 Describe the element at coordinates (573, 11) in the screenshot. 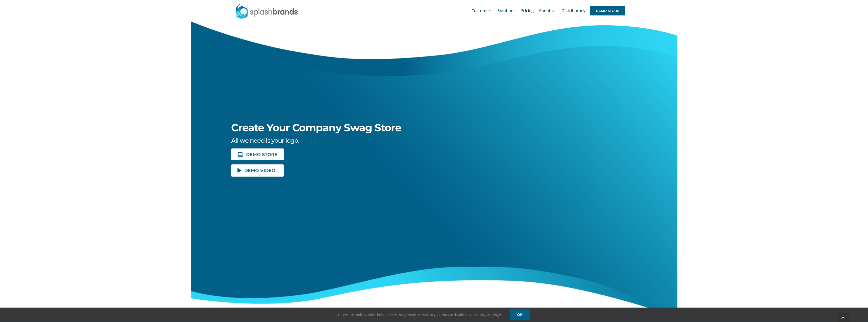

I see `a: Distributors` at that location.